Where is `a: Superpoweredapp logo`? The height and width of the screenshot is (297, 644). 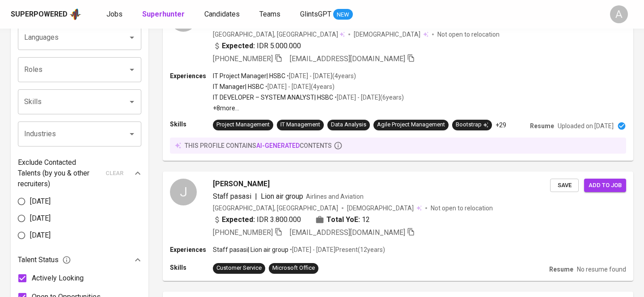 a: Superpoweredapp logo is located at coordinates (46, 14).